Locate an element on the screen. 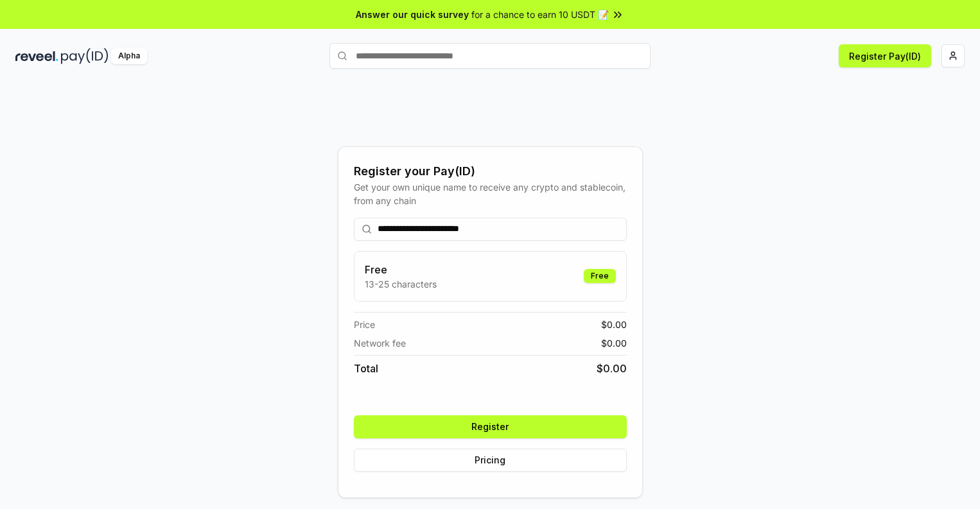 This screenshot has width=980, height=509. span: Price is located at coordinates (364, 324).